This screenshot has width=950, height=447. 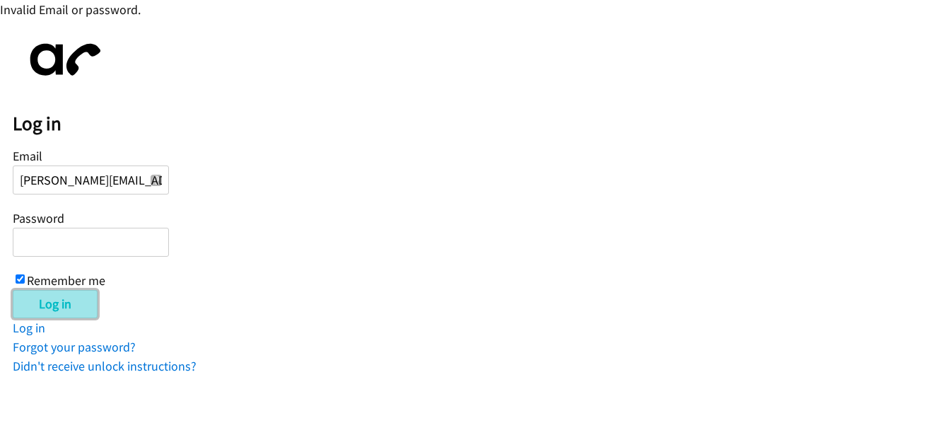 What do you see at coordinates (28, 156) in the screenshot?
I see `label: Email` at bounding box center [28, 156].